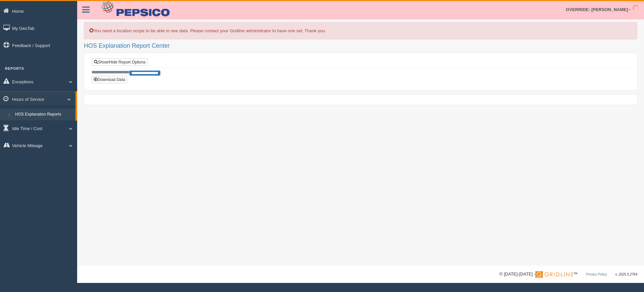  I want to click on button: Download Data, so click(109, 80).